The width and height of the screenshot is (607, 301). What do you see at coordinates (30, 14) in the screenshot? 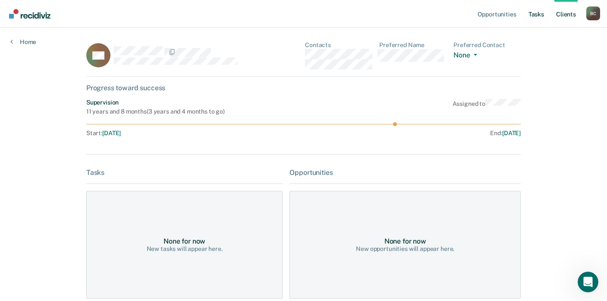
I see `img: Recidiviz` at bounding box center [30, 14].